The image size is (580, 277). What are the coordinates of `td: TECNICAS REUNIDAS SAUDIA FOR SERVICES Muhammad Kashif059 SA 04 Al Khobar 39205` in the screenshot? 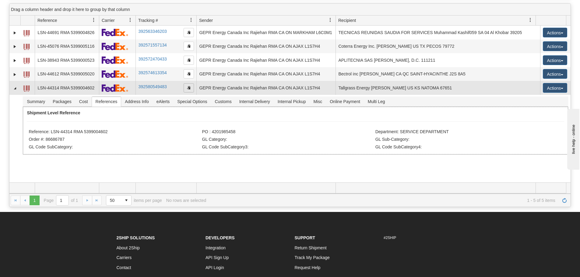 It's located at (438, 33).